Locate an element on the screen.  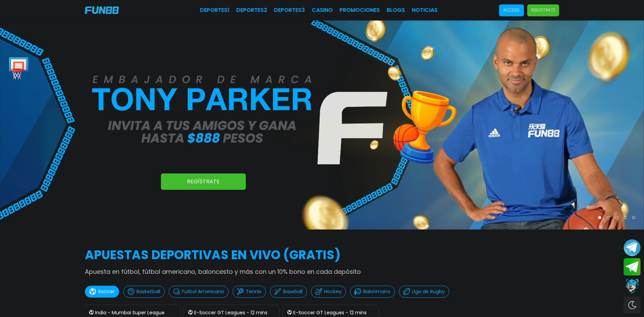
a: CASINO is located at coordinates (322, 10).